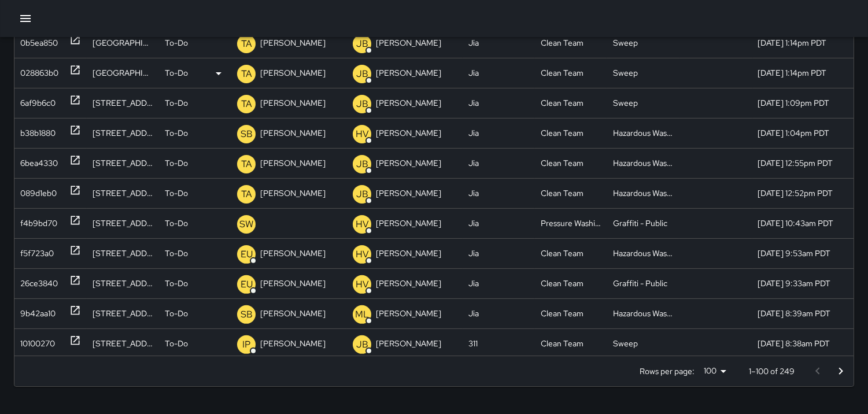 Image resolution: width=868 pixels, height=414 pixels. What do you see at coordinates (39, 283) in the screenshot?
I see `div: 26ce3840` at bounding box center [39, 283].